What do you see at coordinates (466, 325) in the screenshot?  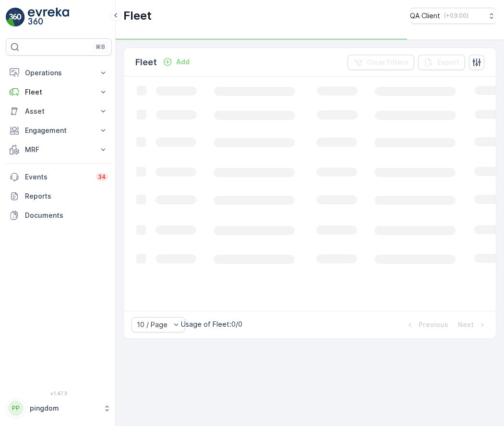 I see `p: Next` at bounding box center [466, 325].